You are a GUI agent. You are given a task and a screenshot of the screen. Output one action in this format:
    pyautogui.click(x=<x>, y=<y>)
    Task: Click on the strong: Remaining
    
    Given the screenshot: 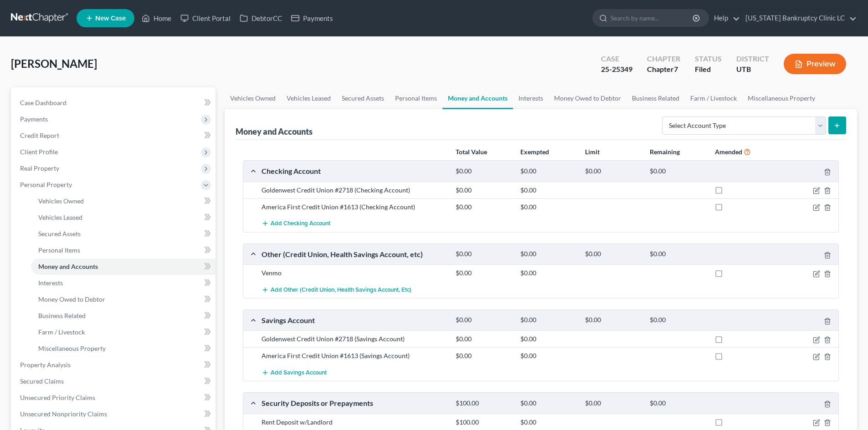 What is the action you would take?
    pyautogui.click(x=665, y=151)
    